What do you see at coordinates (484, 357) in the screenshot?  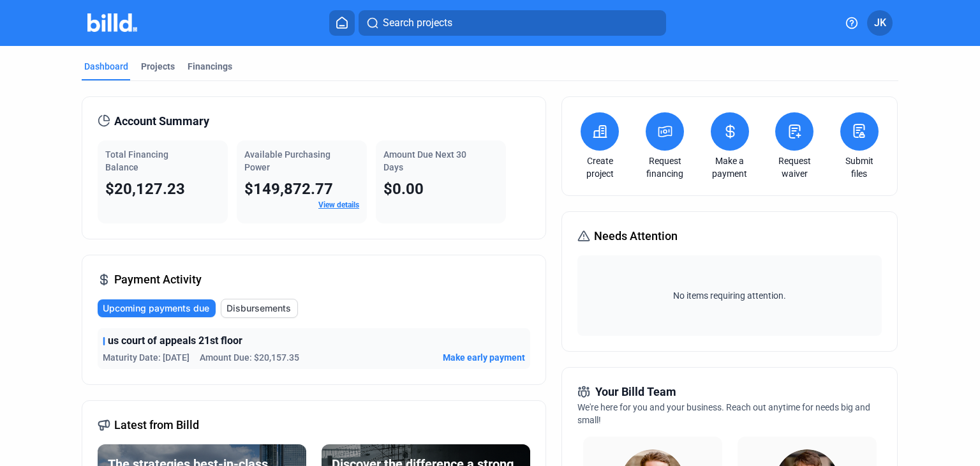 I see `button: Make early payment` at bounding box center [484, 357].